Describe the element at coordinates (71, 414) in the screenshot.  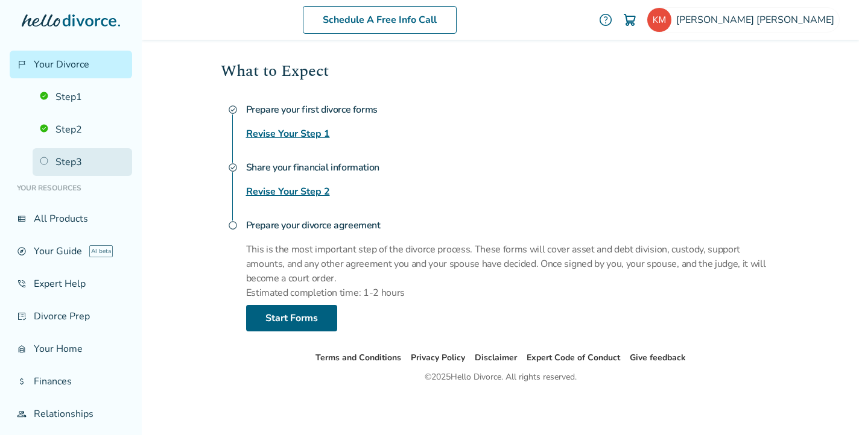
I see `a: groupRelationships` at that location.